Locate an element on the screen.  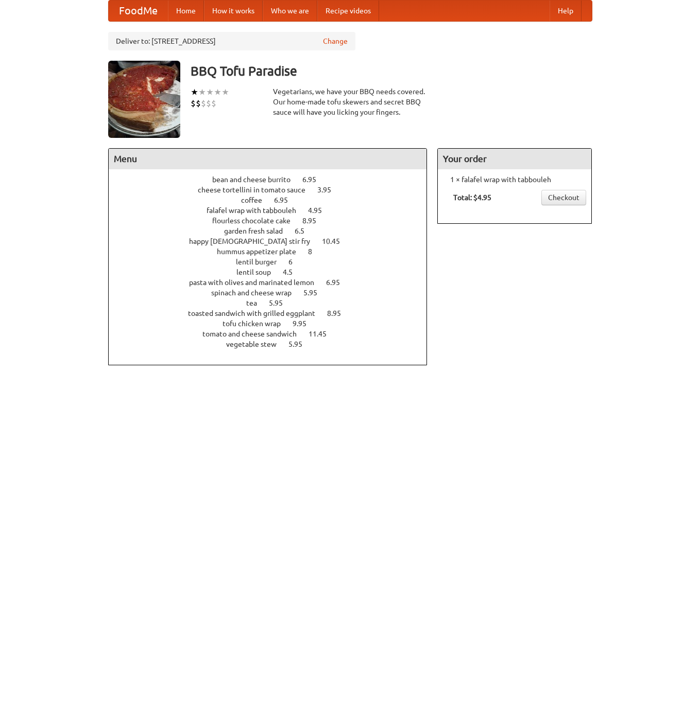
span: 8 is located at coordinates (315, 252).